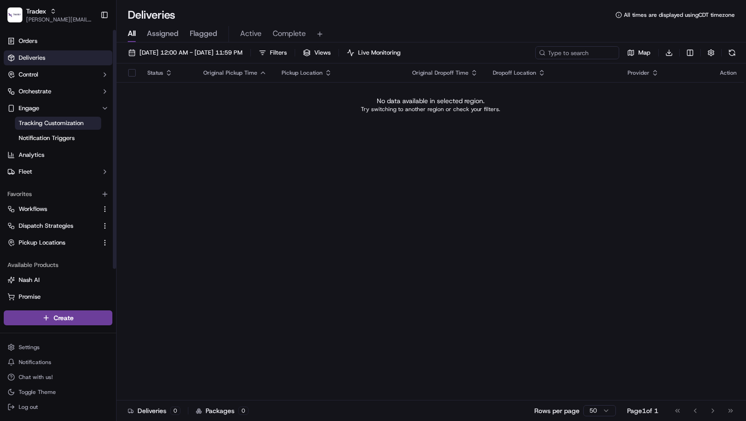 The image size is (746, 421). Describe the element at coordinates (29, 347) in the screenshot. I see `span: Settings` at that location.